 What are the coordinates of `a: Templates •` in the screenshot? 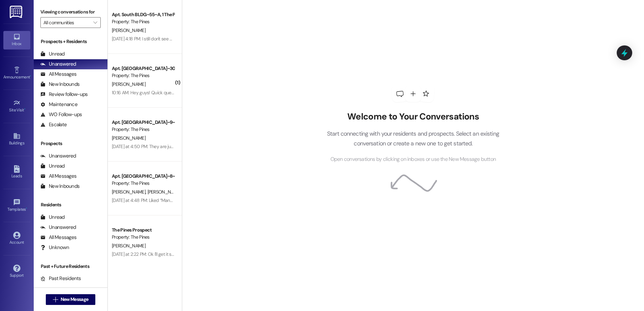 It's located at (17, 206).